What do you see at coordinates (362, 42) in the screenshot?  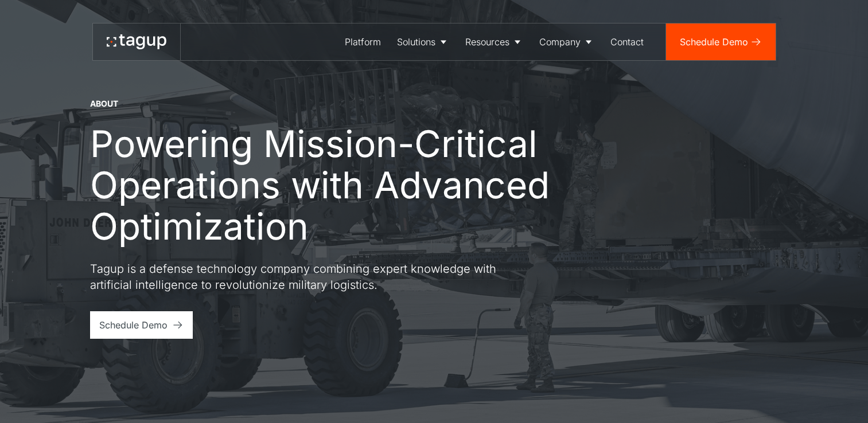 I see `div: Platform` at bounding box center [362, 42].